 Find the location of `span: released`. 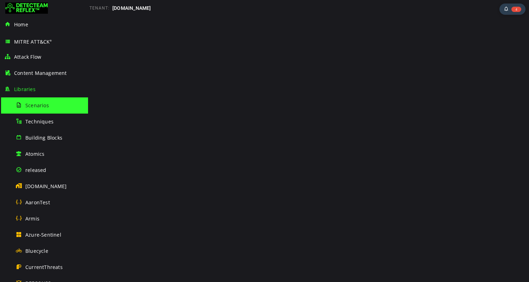

span: released is located at coordinates (36, 170).